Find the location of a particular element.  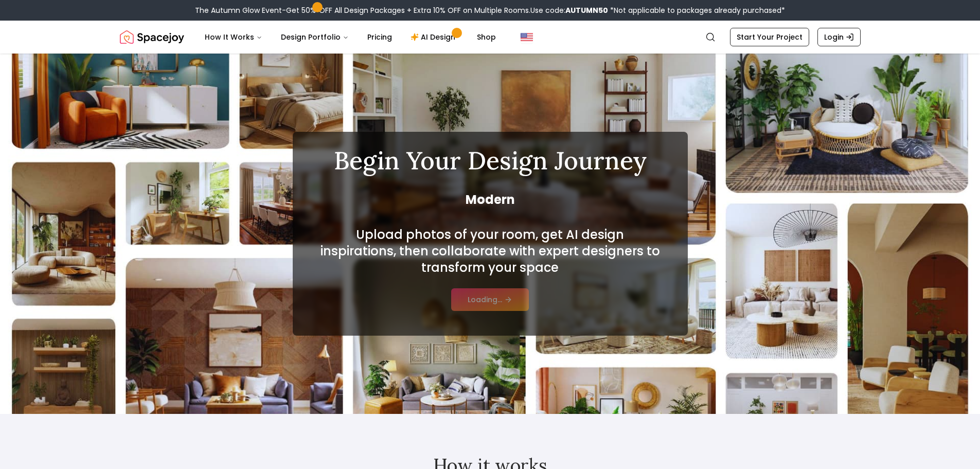

div: The Autumn Glow Event-Get 50% OFF All Design Packages + Extra 10% OFF on Multiple Rooms. is located at coordinates (490, 10).